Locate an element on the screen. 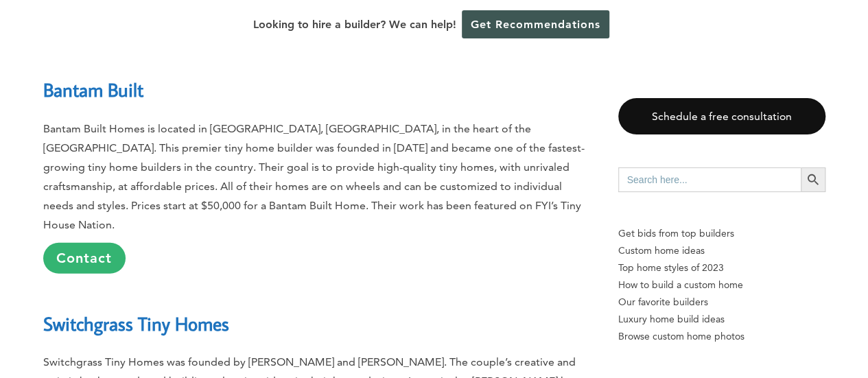 The height and width of the screenshot is (378, 868). p: Custom home ideas is located at coordinates (721, 251).